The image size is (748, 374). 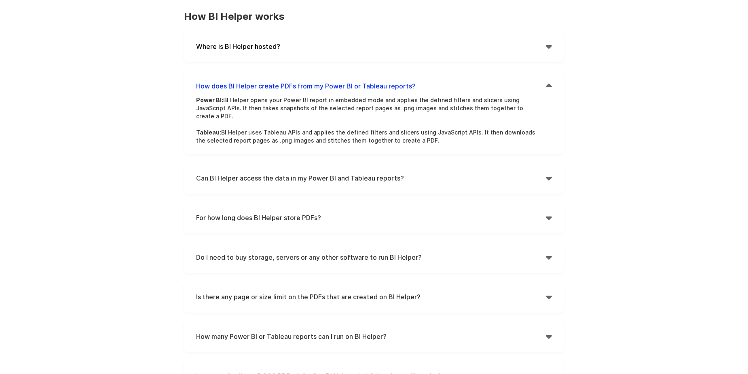 I want to click on strong: Tableau:, so click(x=209, y=132).